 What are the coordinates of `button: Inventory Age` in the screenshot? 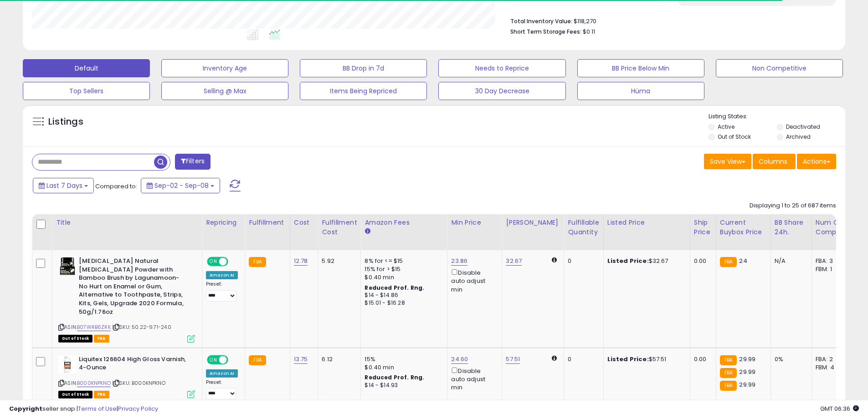 It's located at (224, 68).